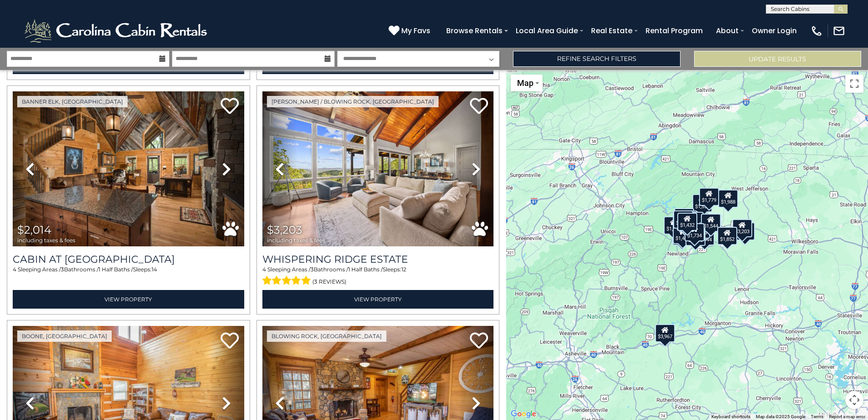 The width and height of the screenshot is (868, 420). I want to click on div: $1,694, so click(673, 225).